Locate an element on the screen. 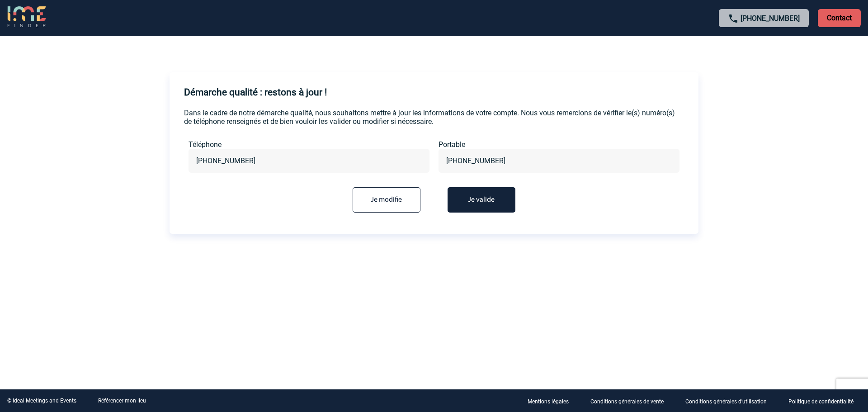  a: Mentions légales is located at coordinates (552, 401).